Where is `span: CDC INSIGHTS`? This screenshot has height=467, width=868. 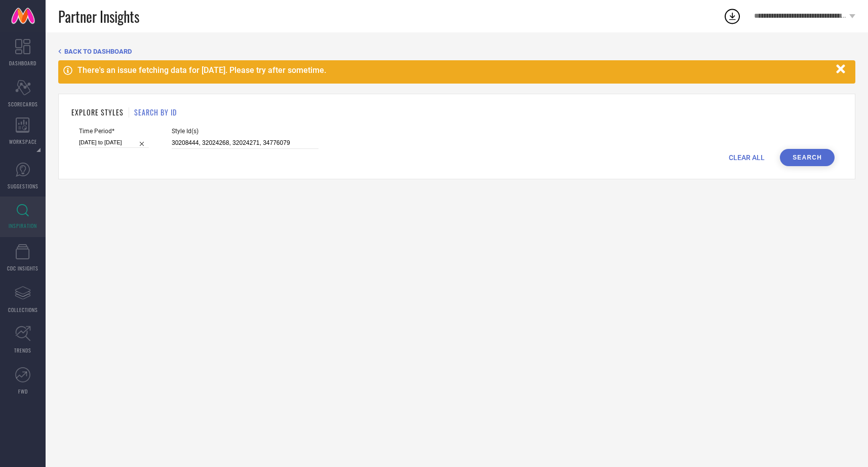 span: CDC INSIGHTS is located at coordinates (23, 268).